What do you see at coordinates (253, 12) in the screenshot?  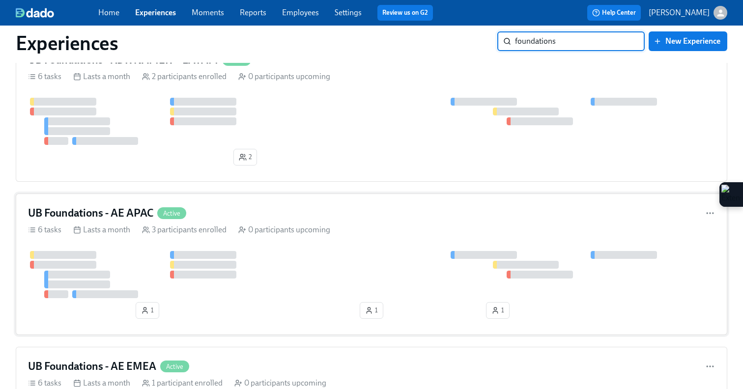 I see `a: Reports` at bounding box center [253, 12].